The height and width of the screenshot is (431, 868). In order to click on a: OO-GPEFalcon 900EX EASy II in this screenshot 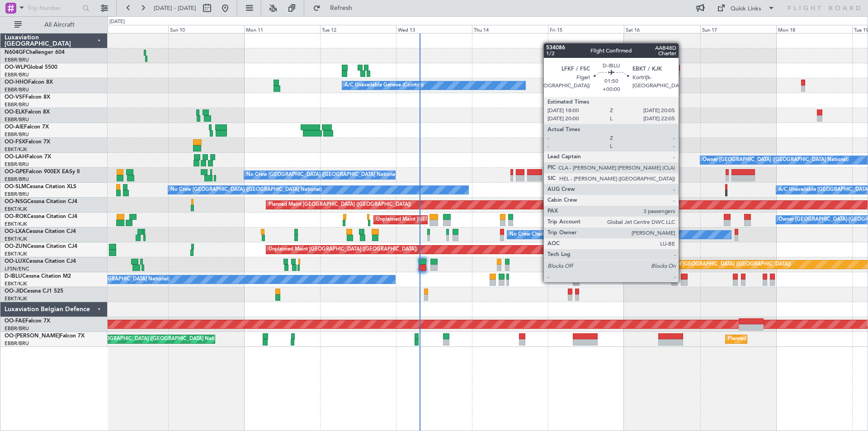, I will do `click(42, 172)`.